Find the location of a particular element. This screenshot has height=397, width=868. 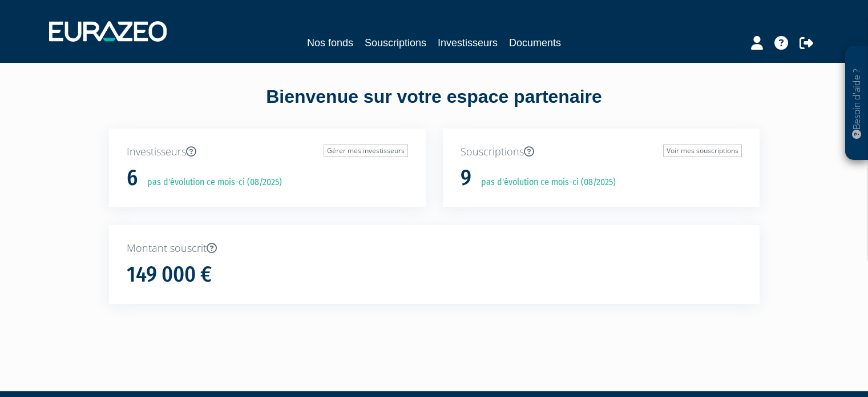

p: Investisseurs is located at coordinates (267, 152).